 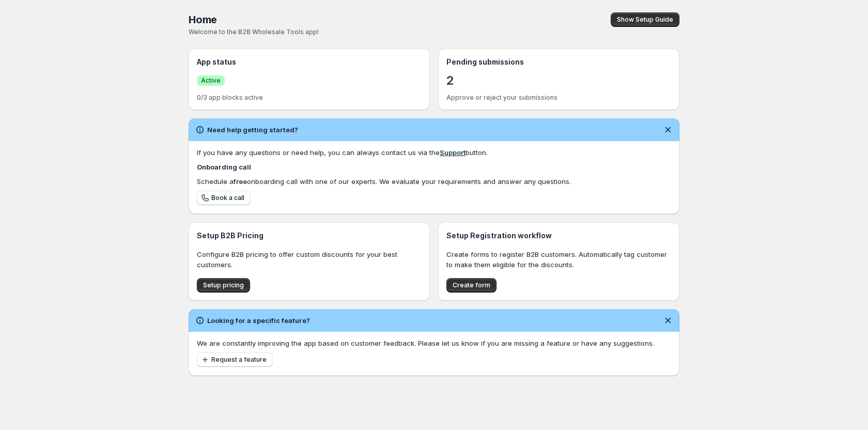 I want to click on a: 2, so click(x=450, y=80).